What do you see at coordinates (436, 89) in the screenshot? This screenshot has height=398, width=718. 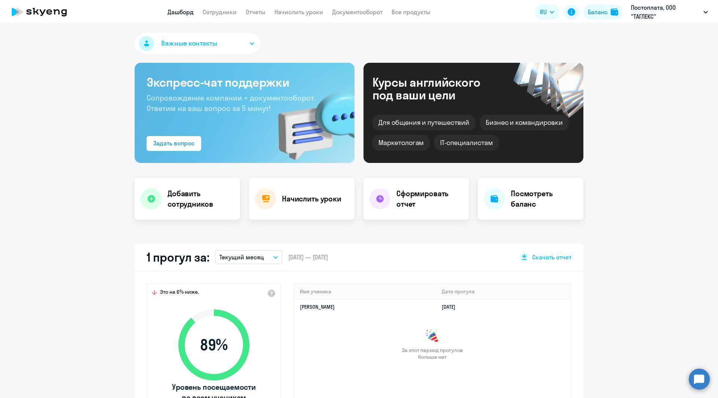 I see `div: Курсы английского под ваши цели` at bounding box center [436, 89].